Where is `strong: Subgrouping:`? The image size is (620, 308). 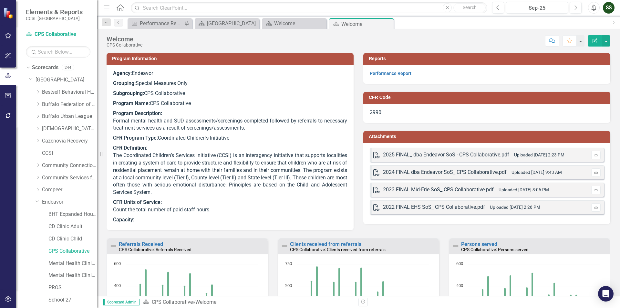 strong: Subgrouping: is located at coordinates (128, 93).